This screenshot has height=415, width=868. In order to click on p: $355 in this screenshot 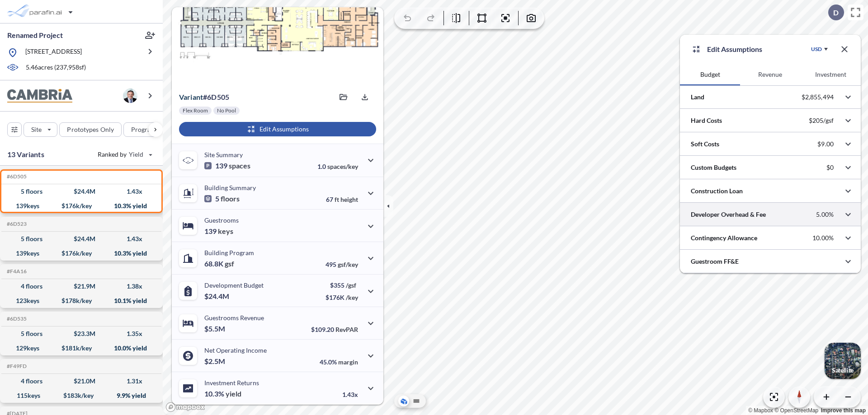, I will do `click(342, 285)`.